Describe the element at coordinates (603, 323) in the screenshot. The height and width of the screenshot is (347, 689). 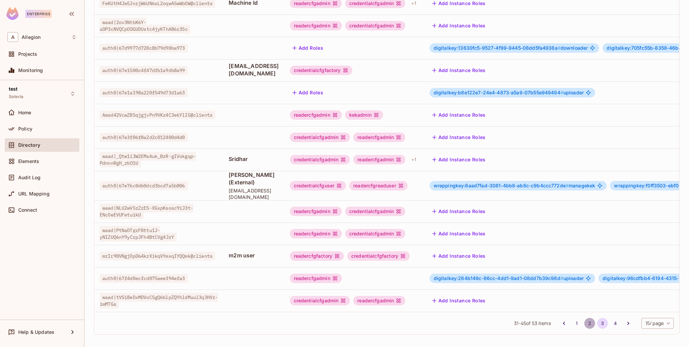
I see `button: page 3` at that location.